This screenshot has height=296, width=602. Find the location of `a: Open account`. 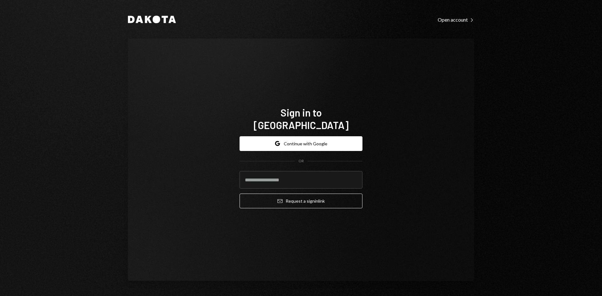

a: Open account is located at coordinates (456, 19).